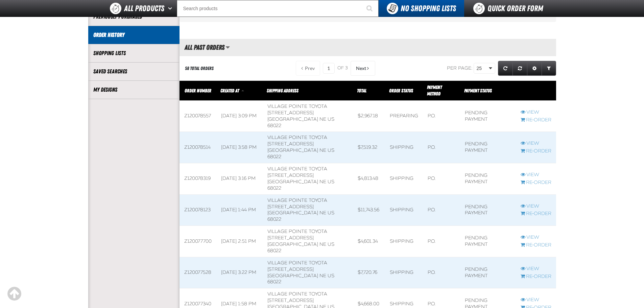 The width and height of the screenshot is (644, 308). What do you see at coordinates (133, 35) in the screenshot?
I see `a: Order History` at bounding box center [133, 35].